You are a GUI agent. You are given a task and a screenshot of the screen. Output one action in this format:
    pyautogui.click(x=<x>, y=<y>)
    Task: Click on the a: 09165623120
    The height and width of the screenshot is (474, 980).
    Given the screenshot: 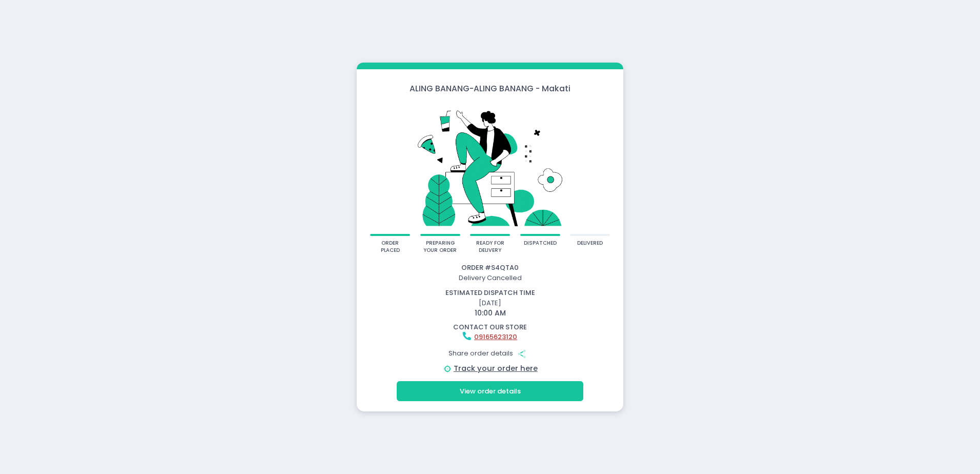 What is the action you would take?
    pyautogui.click(x=496, y=336)
    